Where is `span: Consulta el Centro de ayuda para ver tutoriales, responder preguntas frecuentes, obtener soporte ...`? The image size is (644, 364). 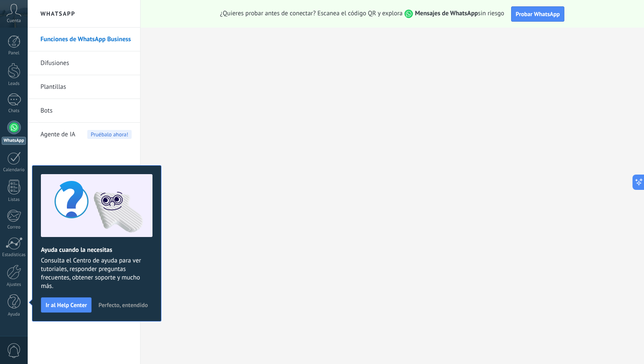 span: Consulta el Centro de ayuda para ver tutoriales, responder preguntas frecuentes, obtener soporte ... is located at coordinates (97, 274).